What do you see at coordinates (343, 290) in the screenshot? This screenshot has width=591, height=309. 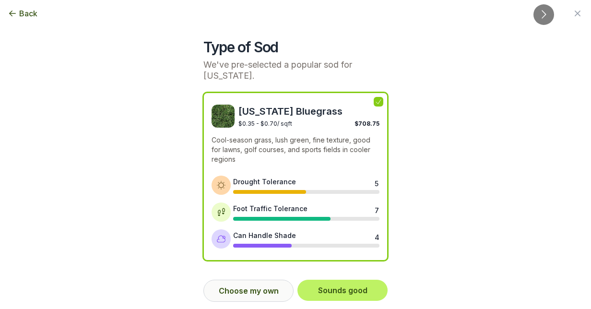 I see `button: Sounds good` at bounding box center [343, 290].